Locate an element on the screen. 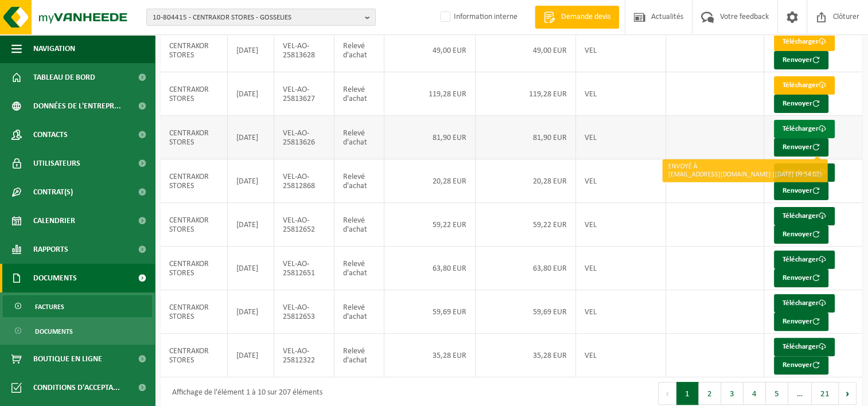 The image size is (868, 406). span: Calendrier is located at coordinates (54, 221).